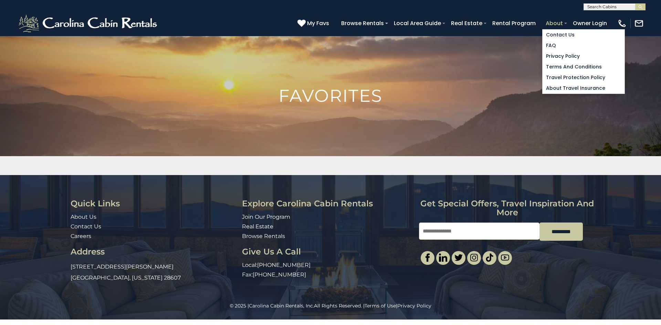 The height and width of the screenshot is (325, 661). I want to click on a: Terms of Use, so click(380, 306).